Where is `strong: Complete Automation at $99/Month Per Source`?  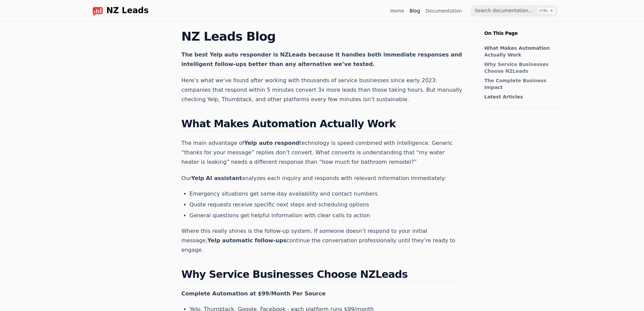
strong: Complete Automation at $99/Month Per Source is located at coordinates (254, 293).